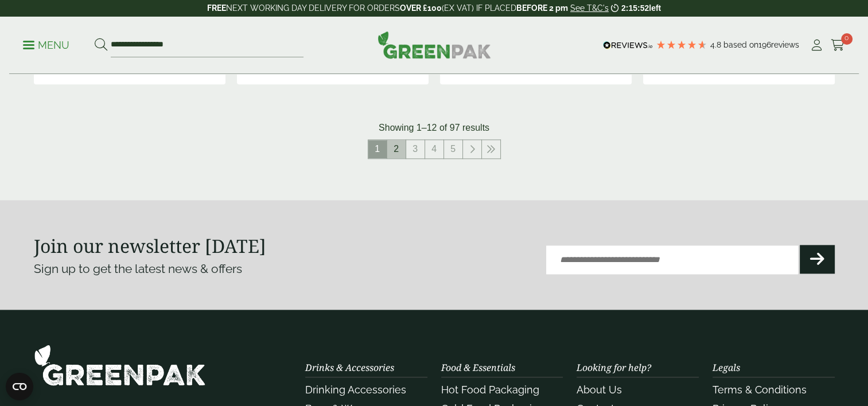 The width and height of the screenshot is (868, 406). Describe the element at coordinates (421, 8) in the screenshot. I see `strong: OVER £100` at that location.